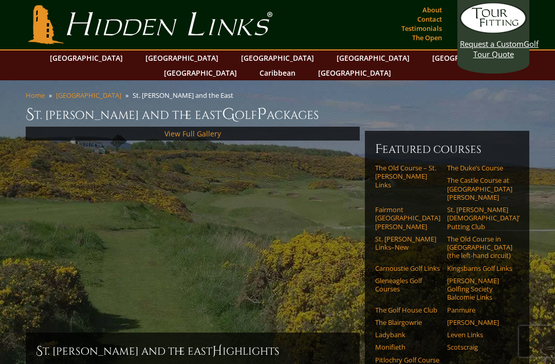 This screenshot has width=555, height=364. What do you see at coordinates (218, 351) in the screenshot?
I see `span: H` at bounding box center [218, 351].